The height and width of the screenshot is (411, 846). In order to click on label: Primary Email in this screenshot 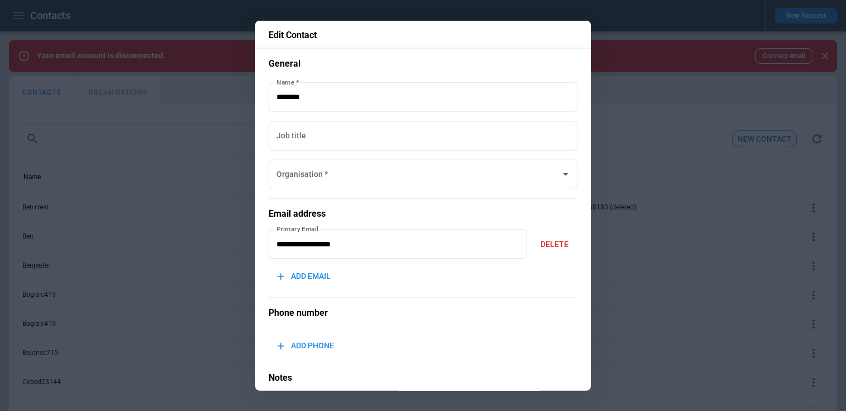, I will do `click(298, 228)`.